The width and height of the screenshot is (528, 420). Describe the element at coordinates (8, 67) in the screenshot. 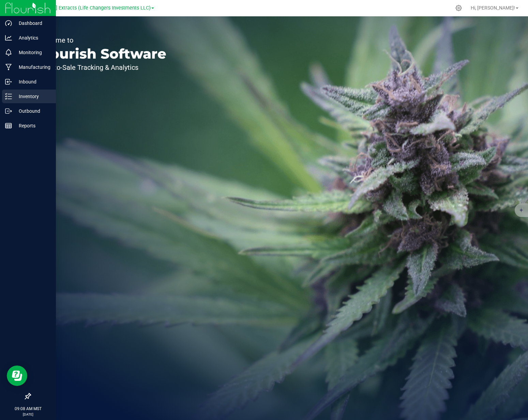

I see `inline-svg: Manufacturing` at that location.